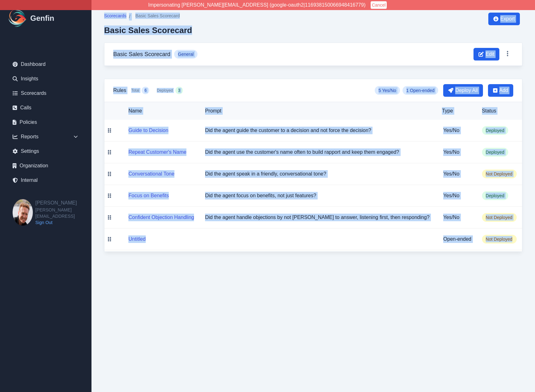 This screenshot has height=392, width=535. What do you see at coordinates (462, 91) in the screenshot?
I see `button: Deploy All` at bounding box center [462, 91].